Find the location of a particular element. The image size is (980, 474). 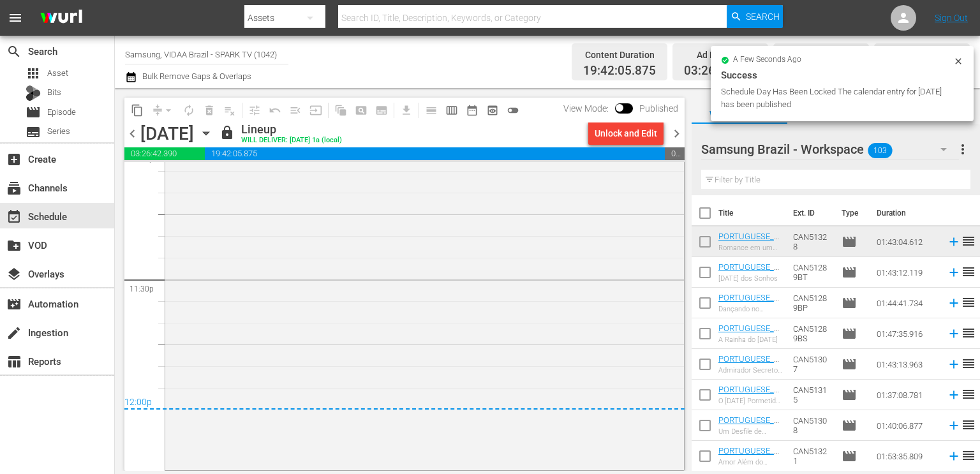

div: Romance em um Rancho is located at coordinates (751, 248).